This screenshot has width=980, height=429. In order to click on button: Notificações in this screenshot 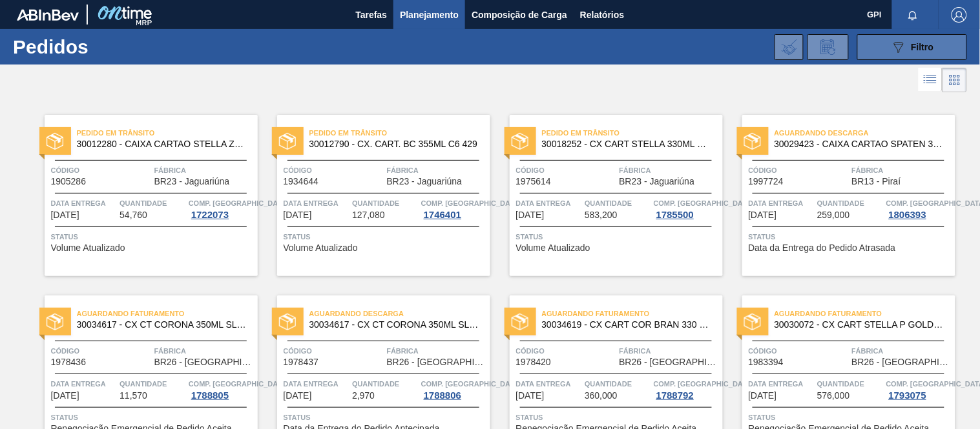, I will do `click(913, 15)`.